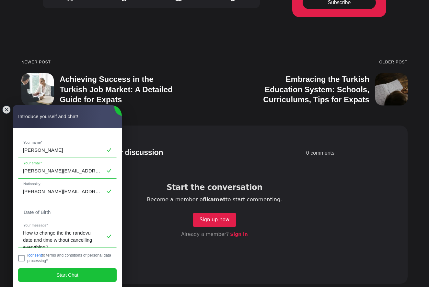  I want to click on span: Already a member?, so click(110, 66).